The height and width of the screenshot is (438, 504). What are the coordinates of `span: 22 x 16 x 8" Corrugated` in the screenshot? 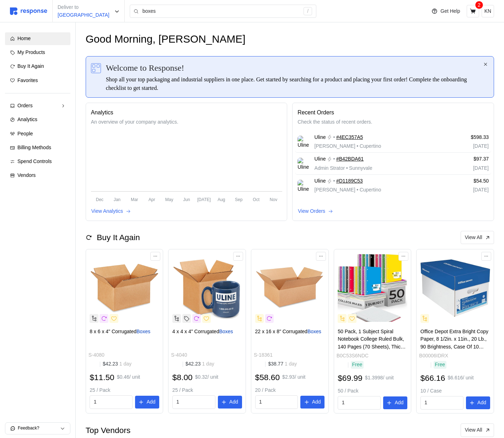 It's located at (281, 331).